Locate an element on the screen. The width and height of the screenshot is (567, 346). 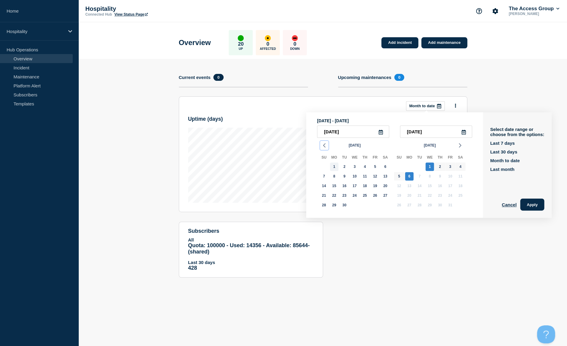
p: All is located at coordinates (251, 240).